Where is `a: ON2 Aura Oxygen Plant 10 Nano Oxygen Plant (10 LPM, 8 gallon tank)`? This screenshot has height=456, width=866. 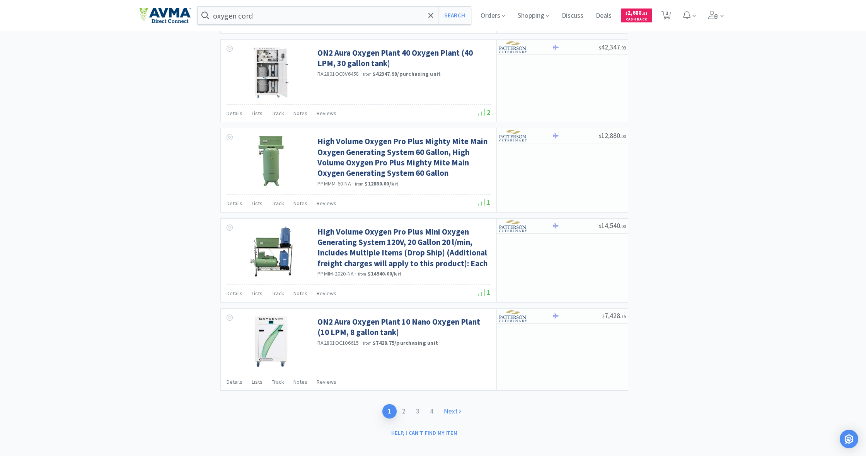 a: ON2 Aura Oxygen Plant 10 Nano Oxygen Plant (10 LPM, 8 gallon tank) is located at coordinates (403, 327).